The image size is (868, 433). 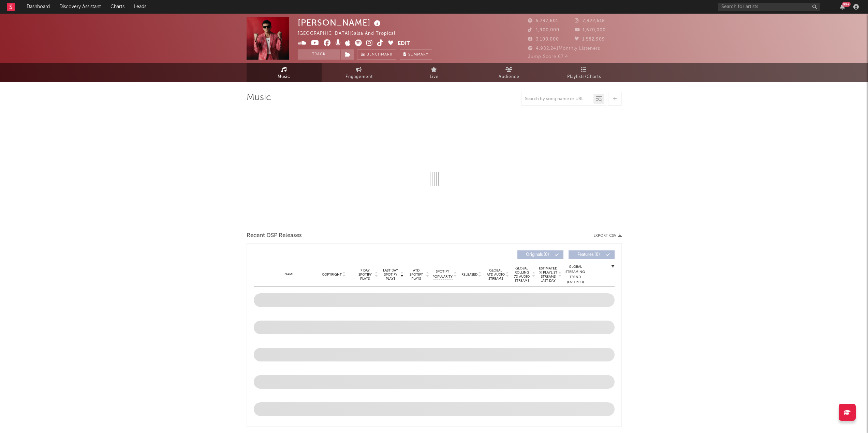 I want to click on input: Search for artists, so click(x=769, y=7).